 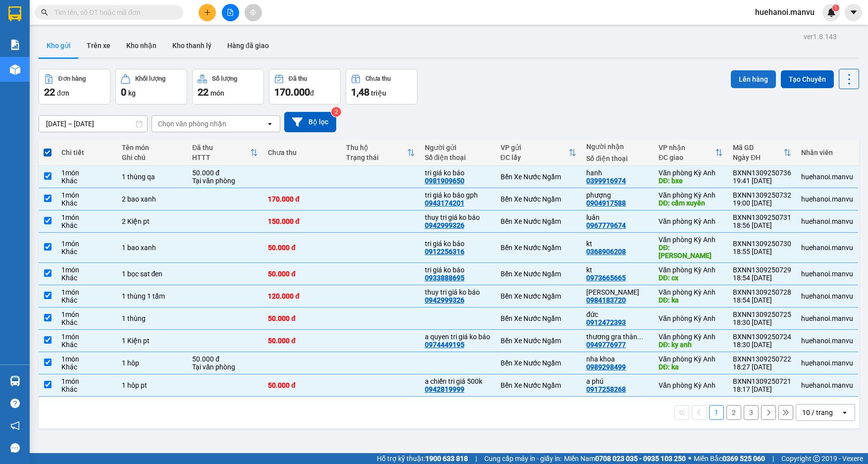 What do you see at coordinates (762, 270) in the screenshot?
I see `div: BXNN1309250729` at bounding box center [762, 270].